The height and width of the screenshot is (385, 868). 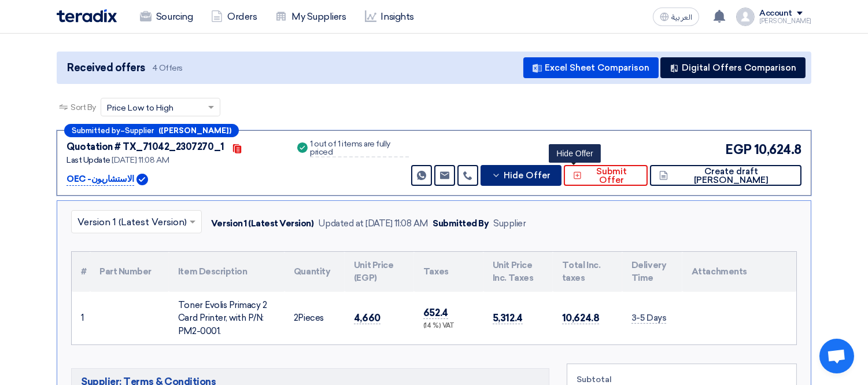 What do you see at coordinates (359, 149) in the screenshot?
I see `div: 1 out of 1 items are fully priced` at bounding box center [359, 149].